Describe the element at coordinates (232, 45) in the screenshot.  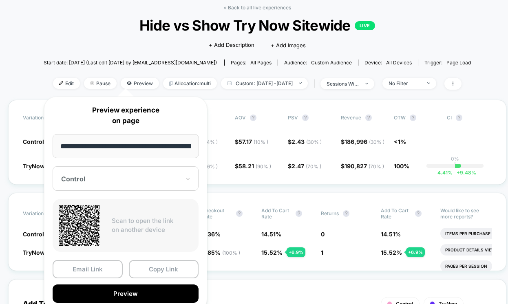
I see `span: + Add Description` at that location.